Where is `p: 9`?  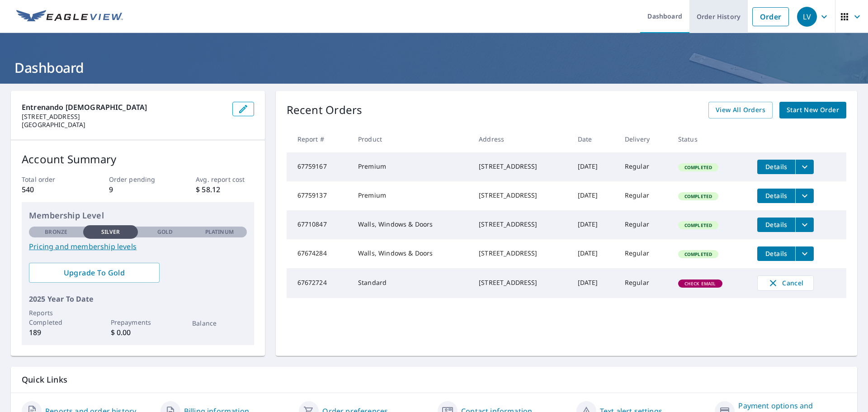 p: 9 is located at coordinates (138, 190).